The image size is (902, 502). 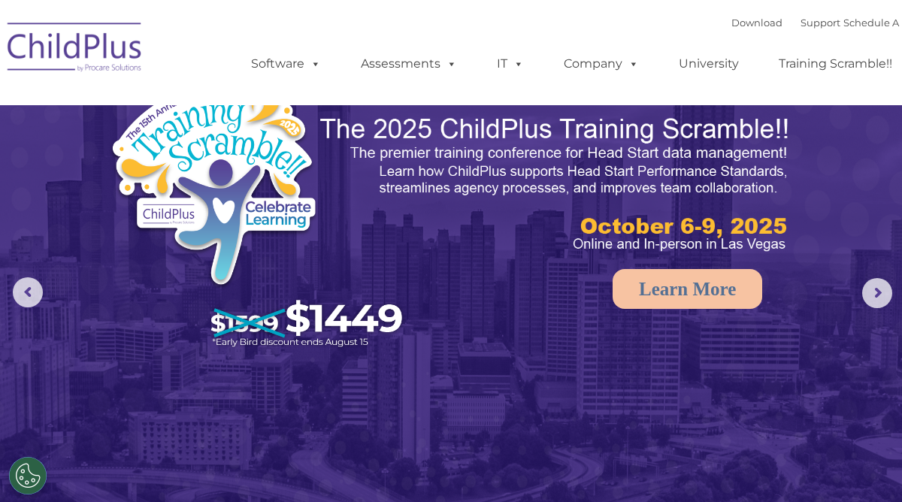 What do you see at coordinates (602, 64) in the screenshot?
I see `a: Company` at bounding box center [602, 64].